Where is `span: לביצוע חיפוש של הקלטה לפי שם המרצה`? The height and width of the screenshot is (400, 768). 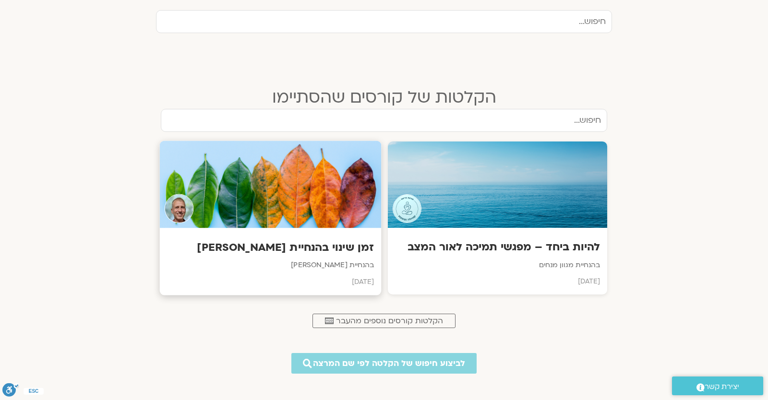
span: לביצוע חיפוש של הקלטה לפי שם המרצה is located at coordinates (389, 363).